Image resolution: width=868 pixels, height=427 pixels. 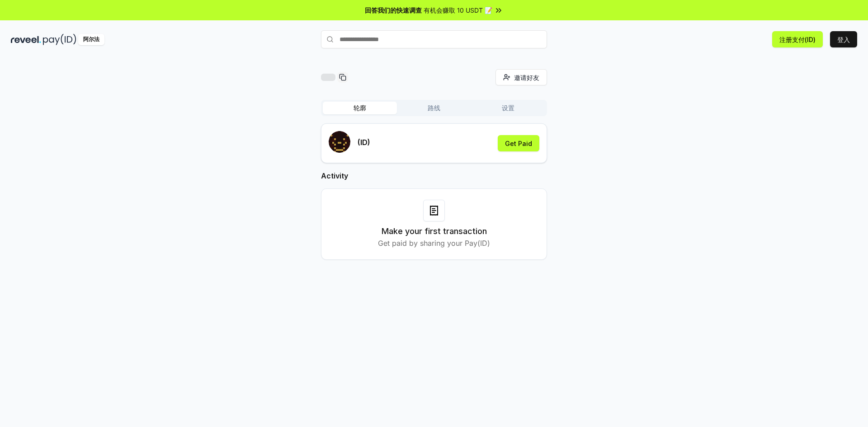 I want to click on font: 有机会赚取 10 USDT 📝, so click(x=458, y=10).